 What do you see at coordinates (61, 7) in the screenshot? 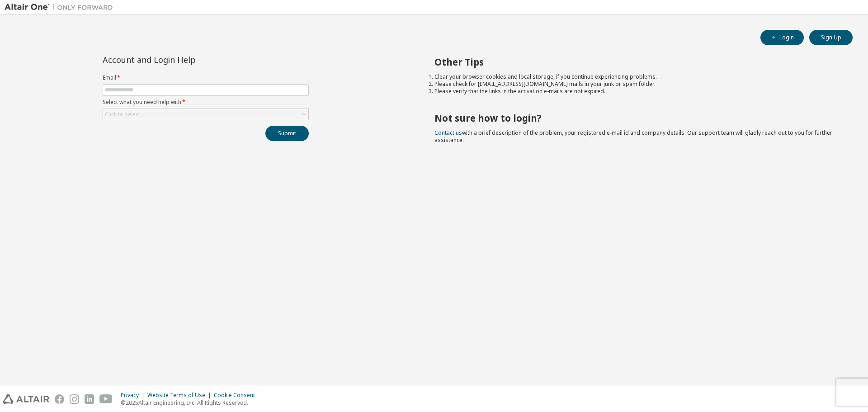
I see `img: Altair One` at bounding box center [61, 7].